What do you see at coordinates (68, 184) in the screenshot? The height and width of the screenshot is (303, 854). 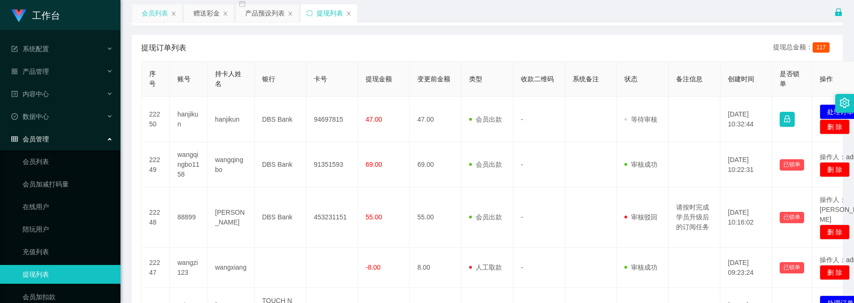 I see `a: 会员加减打码量` at bounding box center [68, 184].